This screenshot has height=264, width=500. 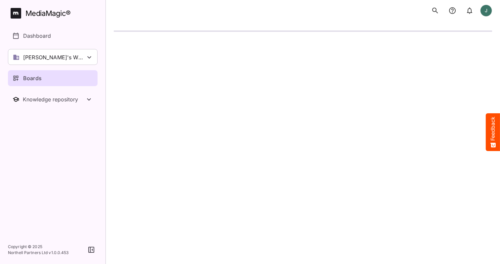 I want to click on a: MediaMagic®, so click(x=54, y=13).